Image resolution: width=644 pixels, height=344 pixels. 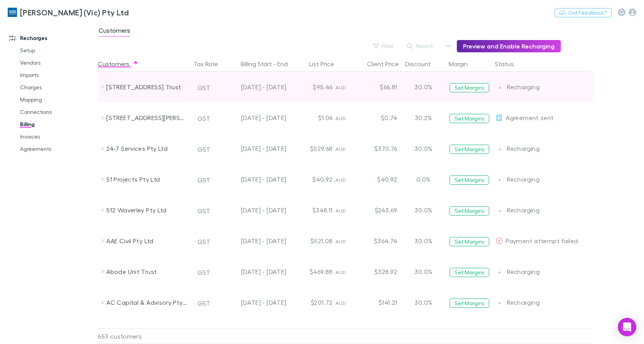 I want to click on div: Margin, so click(x=463, y=64).